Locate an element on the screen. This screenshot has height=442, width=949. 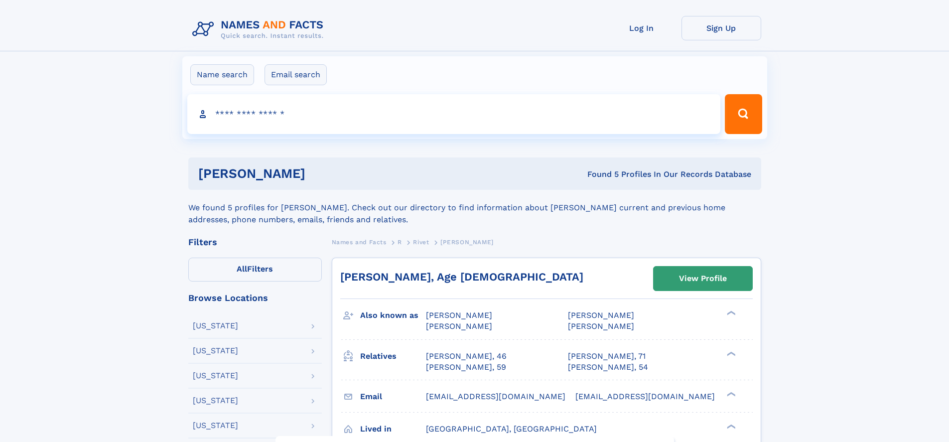
a: Names and Facts is located at coordinates (359, 242).